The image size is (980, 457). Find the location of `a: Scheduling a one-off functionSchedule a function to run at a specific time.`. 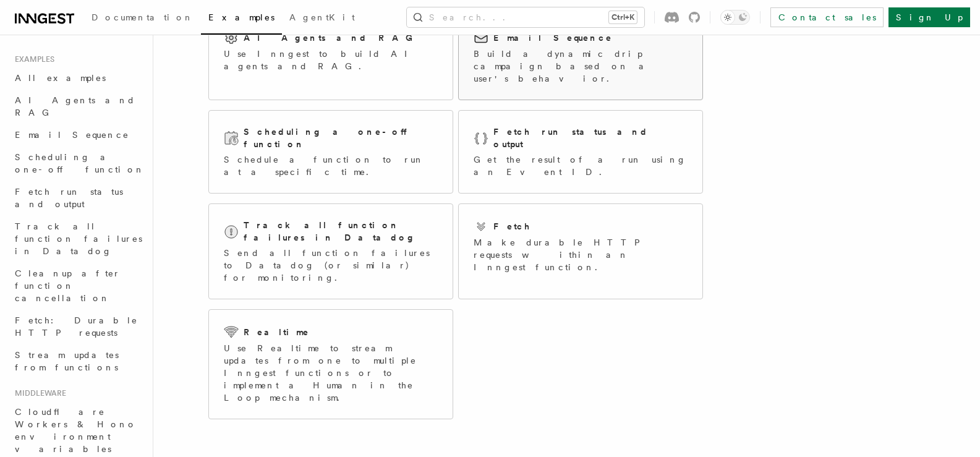

a: Scheduling a one-off functionSchedule a function to run at a specific time. is located at coordinates (331, 151).